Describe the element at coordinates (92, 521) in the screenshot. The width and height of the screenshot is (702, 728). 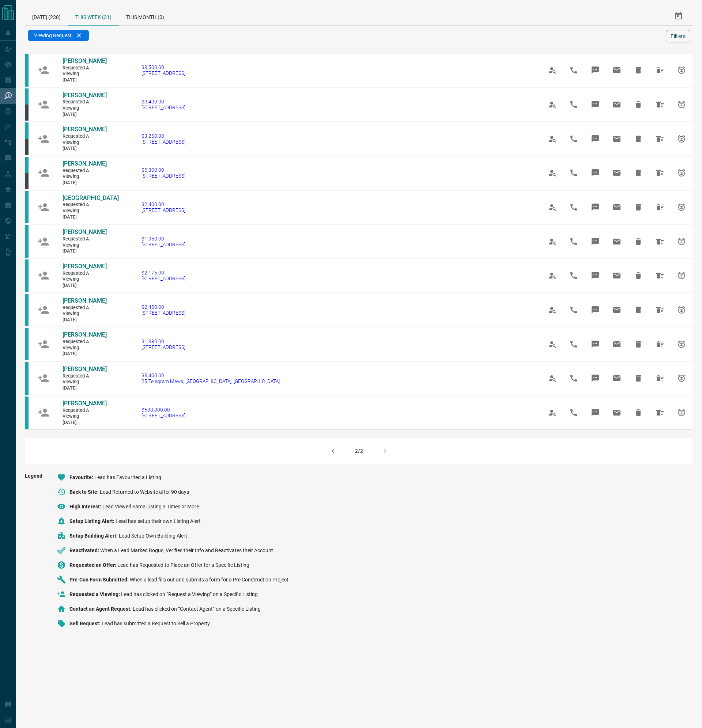
I see `span: Setup Listing Alert` at that location.